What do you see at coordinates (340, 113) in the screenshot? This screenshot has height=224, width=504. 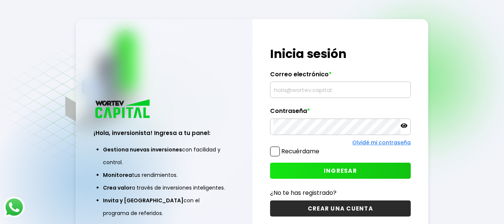 I see `label: Contraseña` at bounding box center [340, 113].